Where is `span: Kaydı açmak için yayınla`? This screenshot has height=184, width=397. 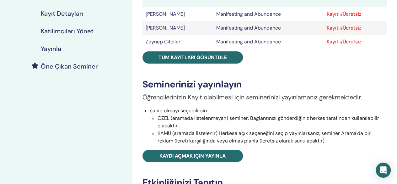
span: Kaydı açmak için yayınla is located at coordinates (193, 156).